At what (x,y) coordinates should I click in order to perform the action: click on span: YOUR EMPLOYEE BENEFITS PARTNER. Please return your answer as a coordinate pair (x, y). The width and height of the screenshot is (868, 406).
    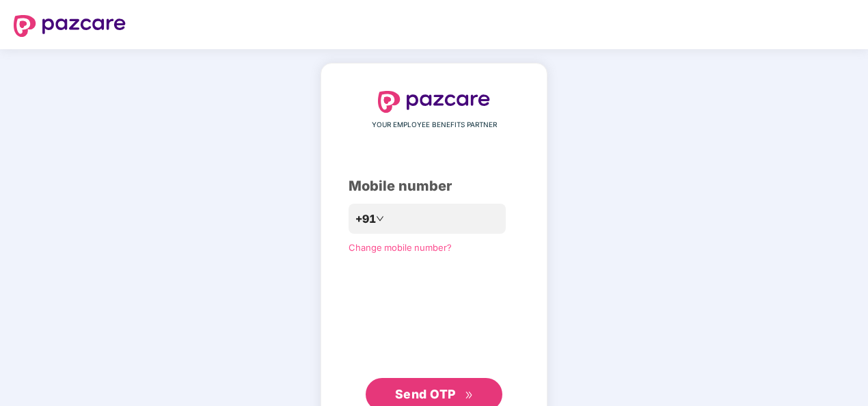
    Looking at the image, I should click on (434, 125).